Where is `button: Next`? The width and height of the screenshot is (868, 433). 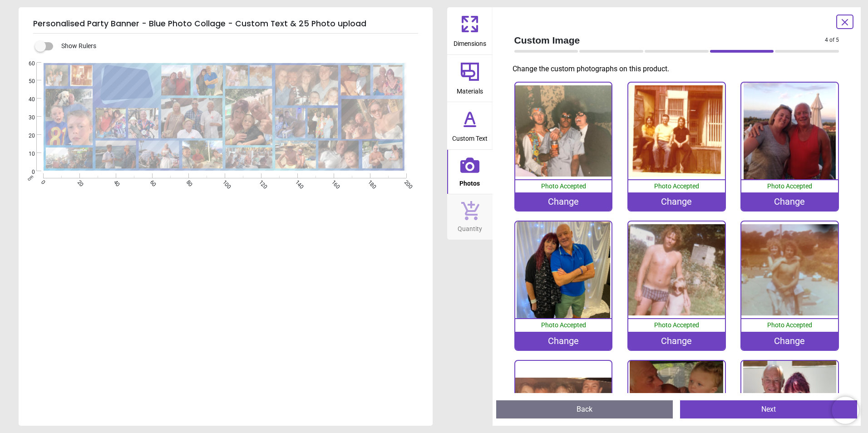
button: Next is located at coordinates (768, 410).